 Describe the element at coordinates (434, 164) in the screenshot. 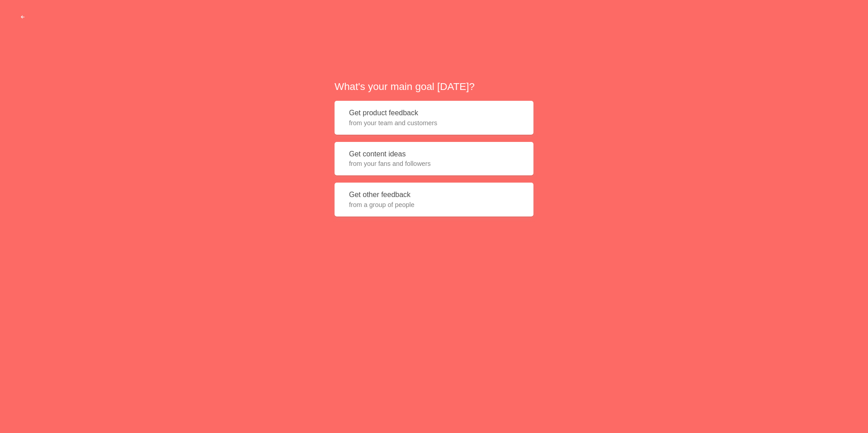

I see `span: from your fans and followers` at that location.